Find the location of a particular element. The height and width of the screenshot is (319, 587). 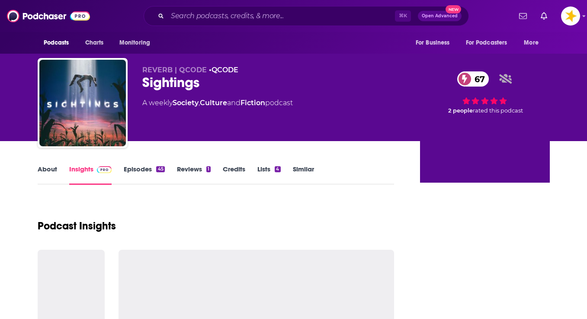

div: Search podcasts, credits, & more... is located at coordinates (306, 16).